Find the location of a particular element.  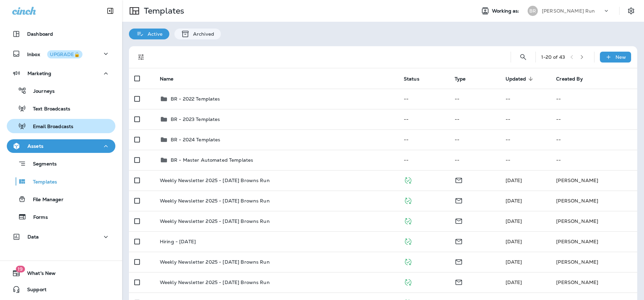

p: BR - Master Automated Templates is located at coordinates (212, 160).